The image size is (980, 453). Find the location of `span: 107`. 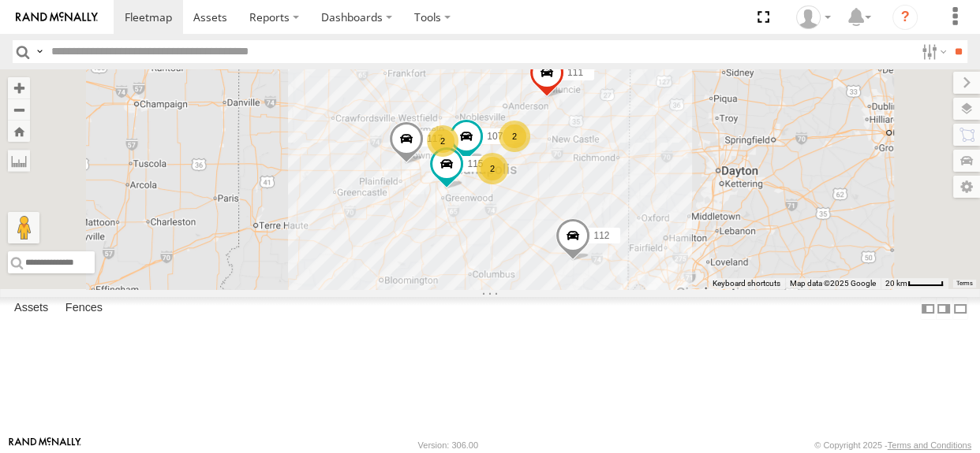

span: 107 is located at coordinates (495, 135).